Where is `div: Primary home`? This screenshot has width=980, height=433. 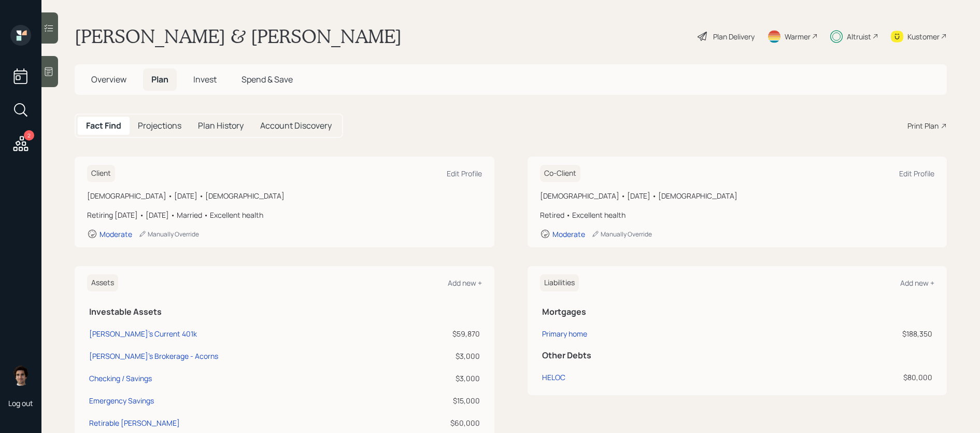 div: Primary home is located at coordinates (565, 333).